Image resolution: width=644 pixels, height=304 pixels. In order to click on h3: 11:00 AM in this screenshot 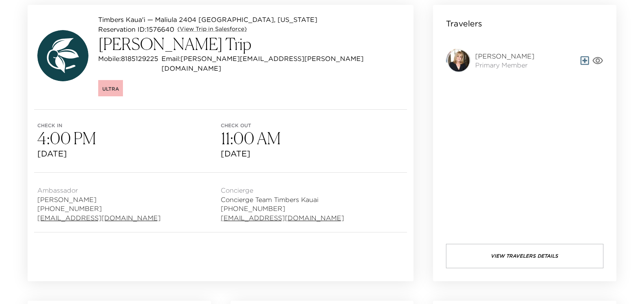, I will do `click(313, 138)`.